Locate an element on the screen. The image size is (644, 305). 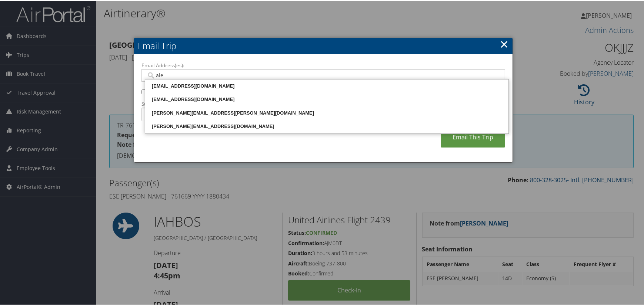
input: Add a short subject for the email is located at coordinates (323, 113).